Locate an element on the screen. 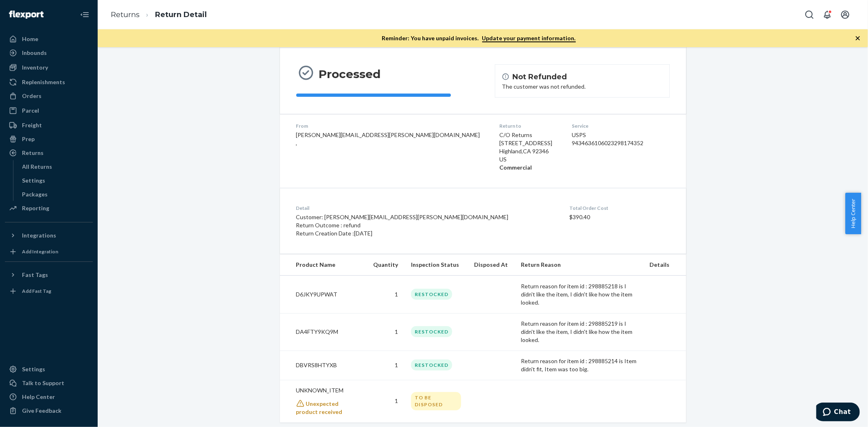 The image size is (868, 427). p: US is located at coordinates (530, 159).